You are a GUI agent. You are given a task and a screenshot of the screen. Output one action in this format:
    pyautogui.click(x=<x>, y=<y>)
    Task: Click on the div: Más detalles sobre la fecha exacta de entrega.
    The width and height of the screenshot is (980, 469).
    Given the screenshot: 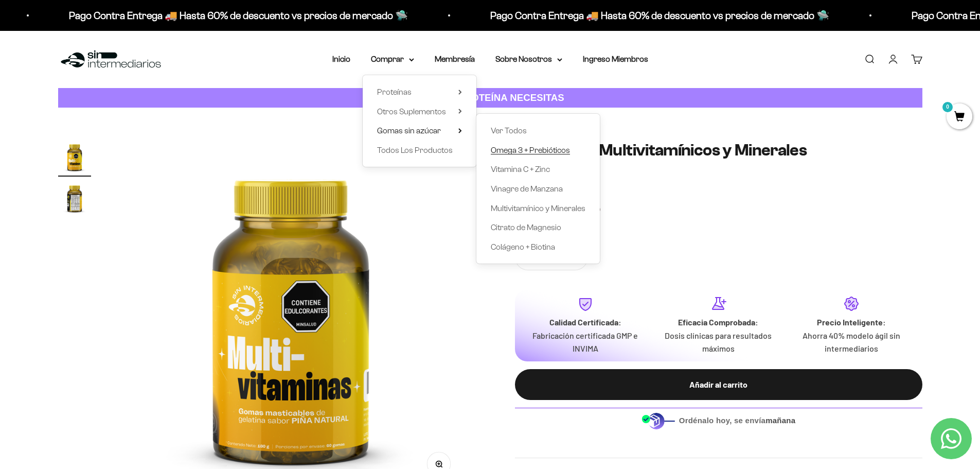 What is the action you would take?
    pyautogui.click(x=113, y=88)
    